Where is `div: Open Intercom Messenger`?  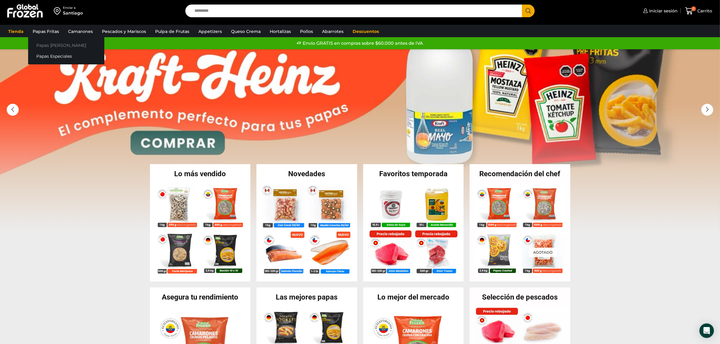
div: Open Intercom Messenger is located at coordinates (707, 331).